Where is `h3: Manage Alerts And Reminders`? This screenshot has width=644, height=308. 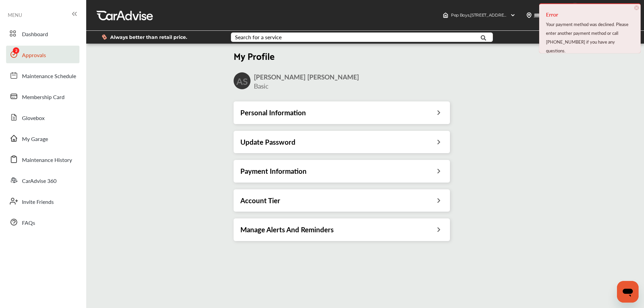
h3: Manage Alerts And Reminders is located at coordinates (287, 230).